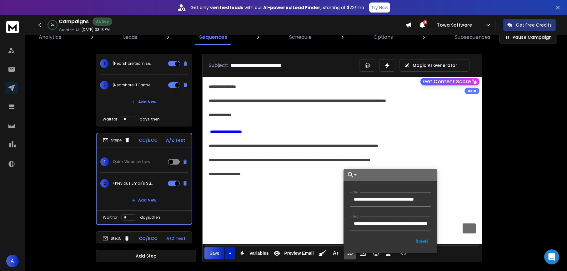 The height and width of the screenshot is (271, 567). I want to click on p: Leads, so click(130, 37).